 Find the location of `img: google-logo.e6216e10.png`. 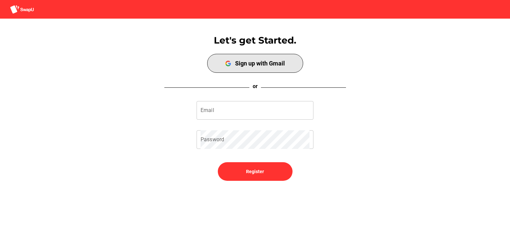

img: google-logo.e6216e10.png is located at coordinates (228, 63).